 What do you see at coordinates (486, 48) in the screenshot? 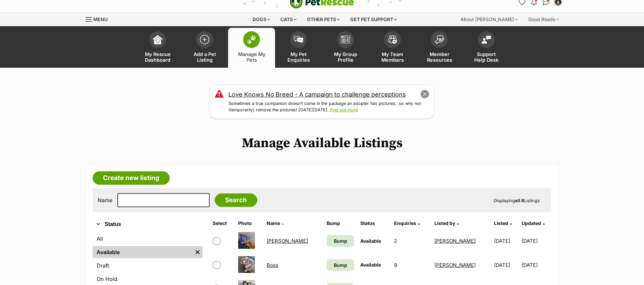
I see `a: Support Help Desk` at bounding box center [486, 48].